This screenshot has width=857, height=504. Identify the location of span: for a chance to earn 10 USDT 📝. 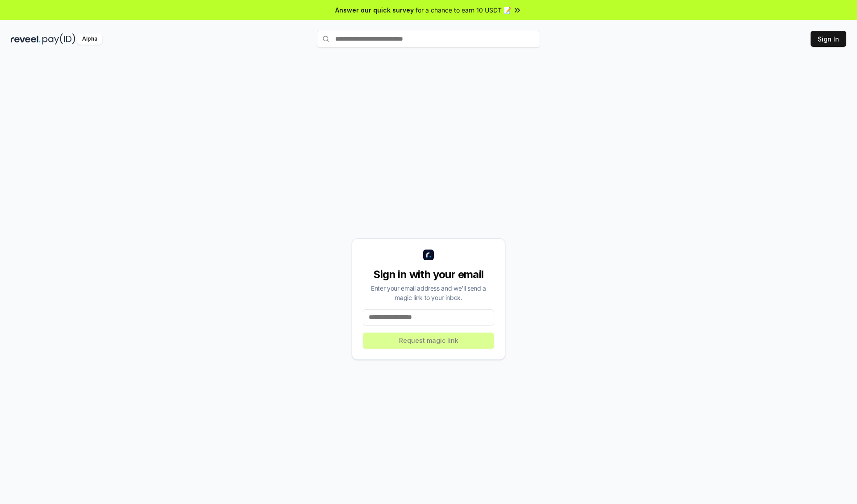
(464, 10).